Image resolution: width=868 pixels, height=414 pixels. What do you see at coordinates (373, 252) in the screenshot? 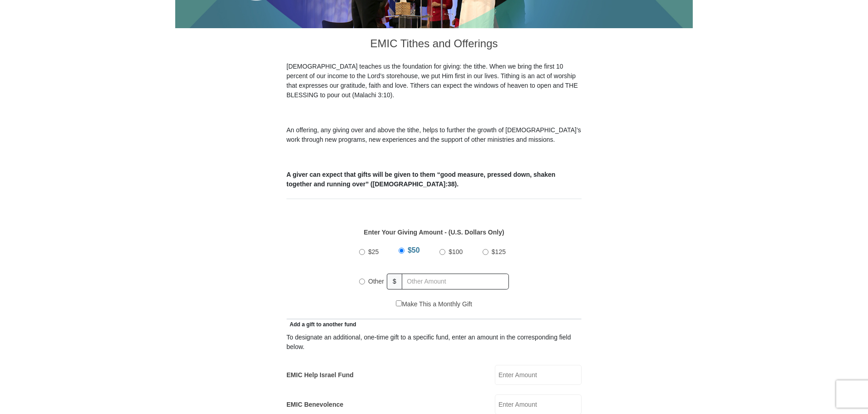
I see `span: $25` at bounding box center [373, 252].